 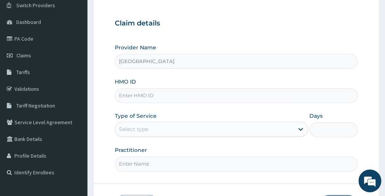 I want to click on span: We're online!, so click(x=74, y=92).